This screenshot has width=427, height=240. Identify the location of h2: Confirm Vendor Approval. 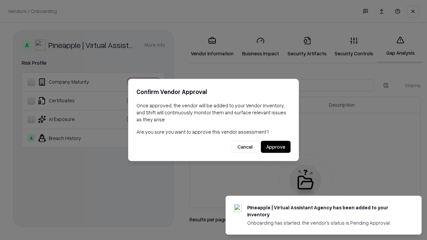
(214, 92).